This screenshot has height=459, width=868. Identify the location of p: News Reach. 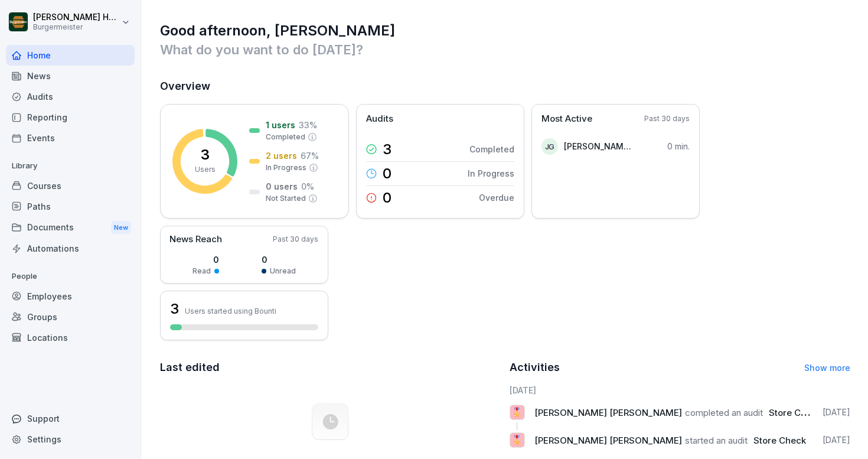
(195, 239).